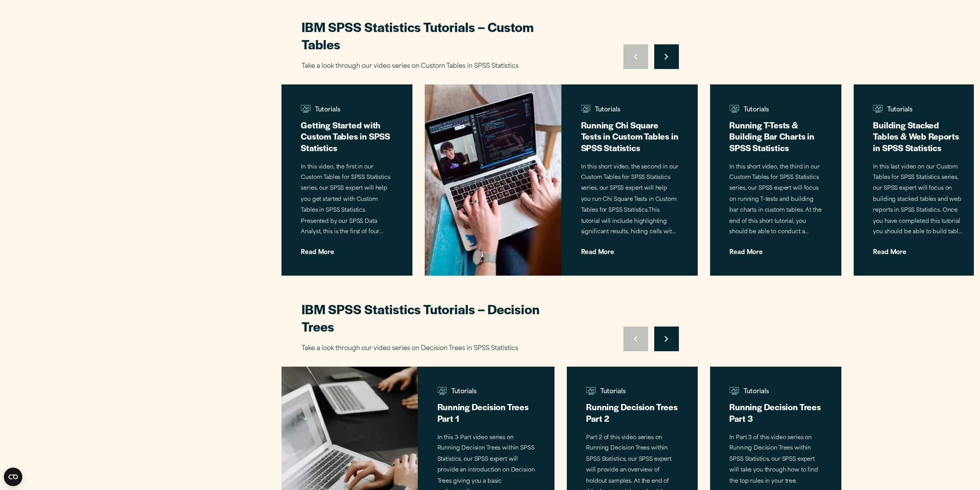  Describe the element at coordinates (437, 35) in the screenshot. I see `h2: IBM SPSS Statistics Tutorials – Custom Tables` at that location.